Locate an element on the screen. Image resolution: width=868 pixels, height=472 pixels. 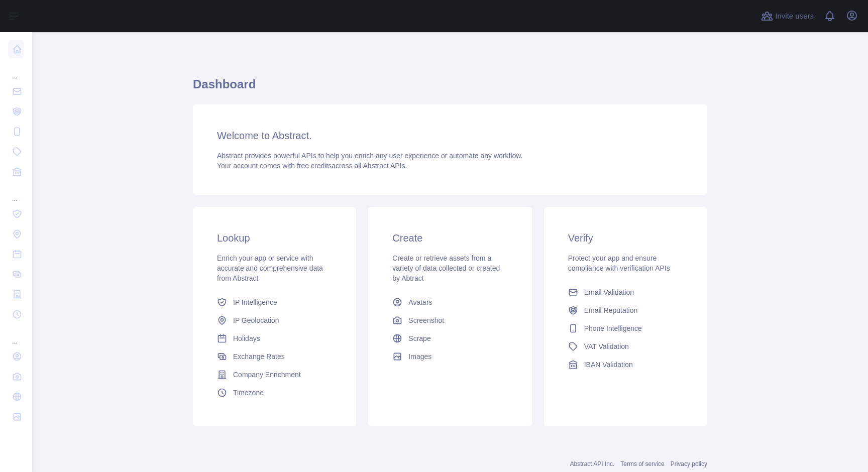
a: Email Validation is located at coordinates (625, 293).